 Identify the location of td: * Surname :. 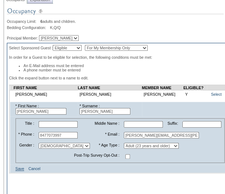
(110, 109).